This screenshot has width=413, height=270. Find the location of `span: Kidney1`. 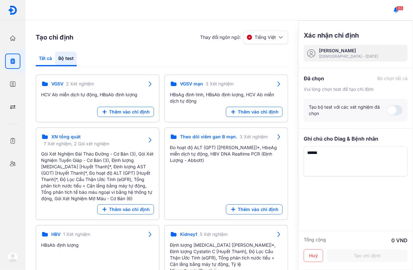

span: Kidney1 is located at coordinates (189, 234).